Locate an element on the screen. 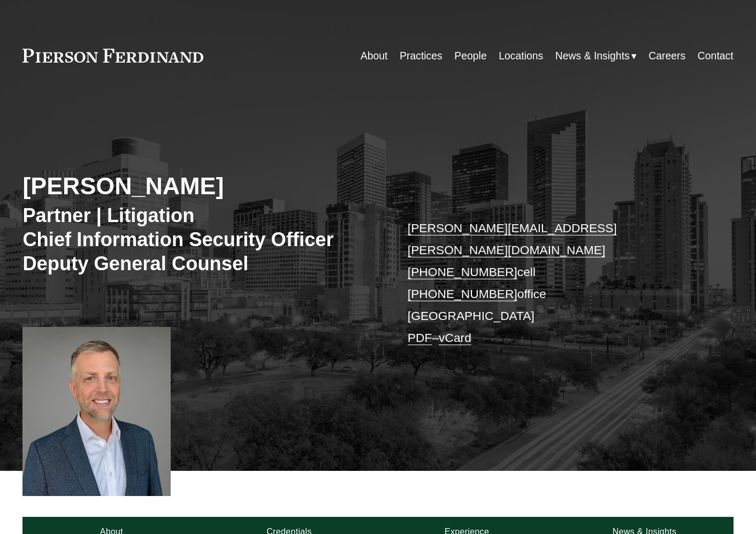 The image size is (756, 534). a: Practices is located at coordinates (421, 56).